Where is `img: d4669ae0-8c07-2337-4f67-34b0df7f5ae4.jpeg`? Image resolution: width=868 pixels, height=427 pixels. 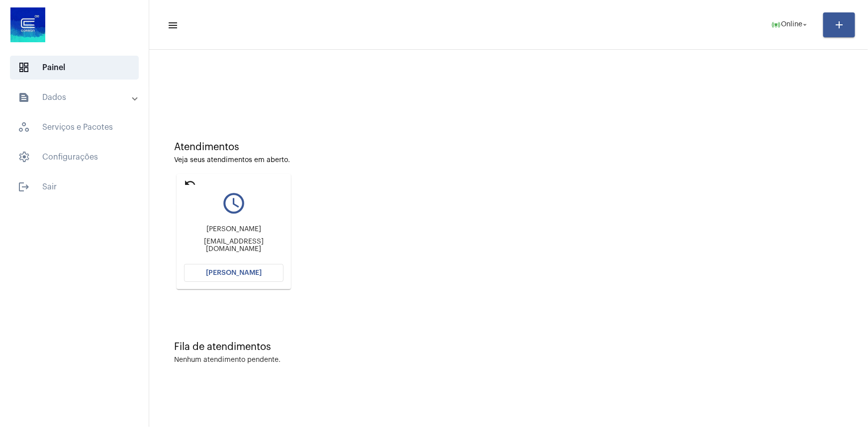 img: d4669ae0-8c07-2337-4f67-34b0df7f5ae4.jpeg is located at coordinates (28, 25).